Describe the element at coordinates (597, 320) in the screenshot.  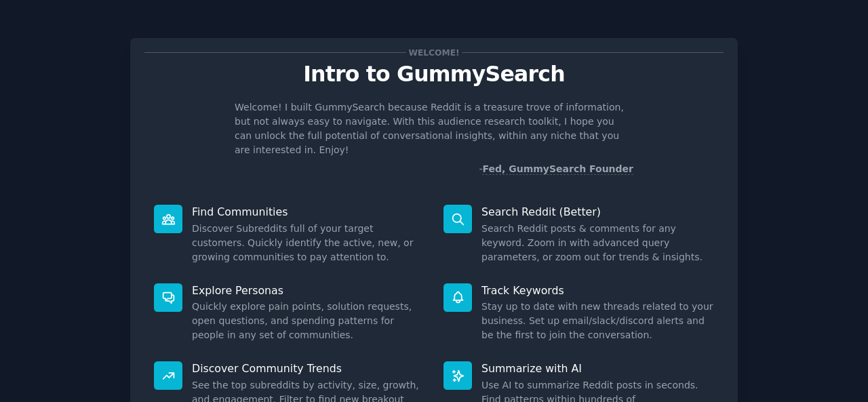
I see `dd: Stay up to date with new threads related to your business. Set up email/slack/discord alerts and ...` at that location.